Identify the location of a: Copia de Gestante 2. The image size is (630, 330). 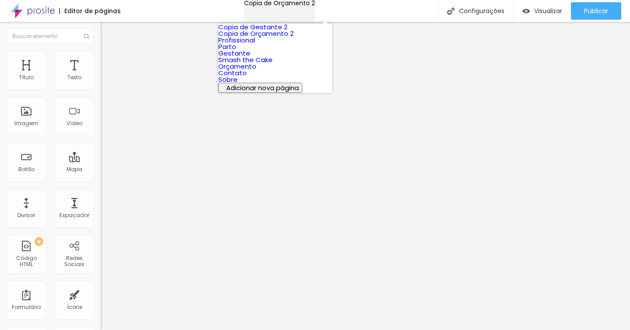
(253, 27).